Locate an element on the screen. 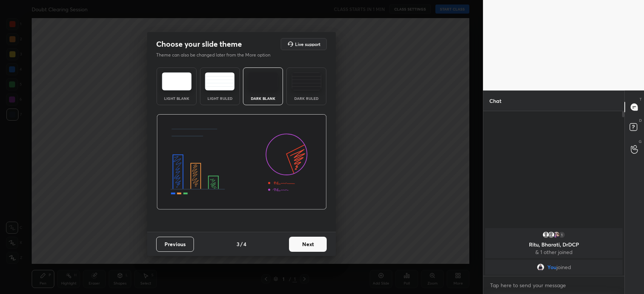 The height and width of the screenshot is (294, 644). span: You is located at coordinates (552, 267).